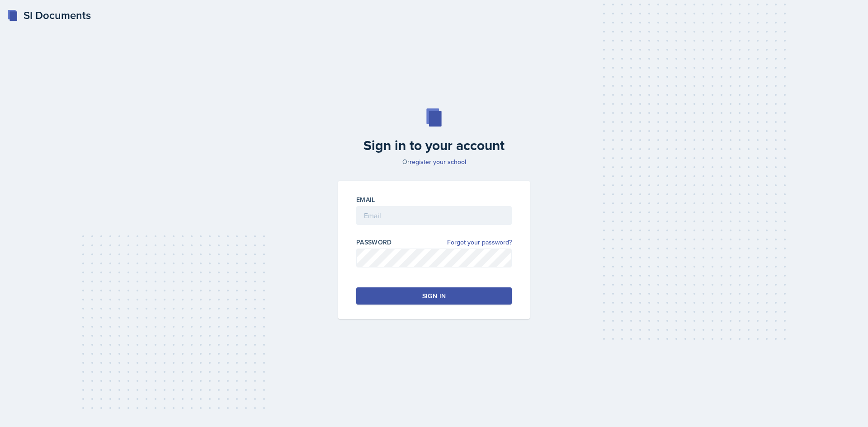 This screenshot has height=427, width=868. Describe the element at coordinates (49, 15) in the screenshot. I see `div: SI Documents` at that location.